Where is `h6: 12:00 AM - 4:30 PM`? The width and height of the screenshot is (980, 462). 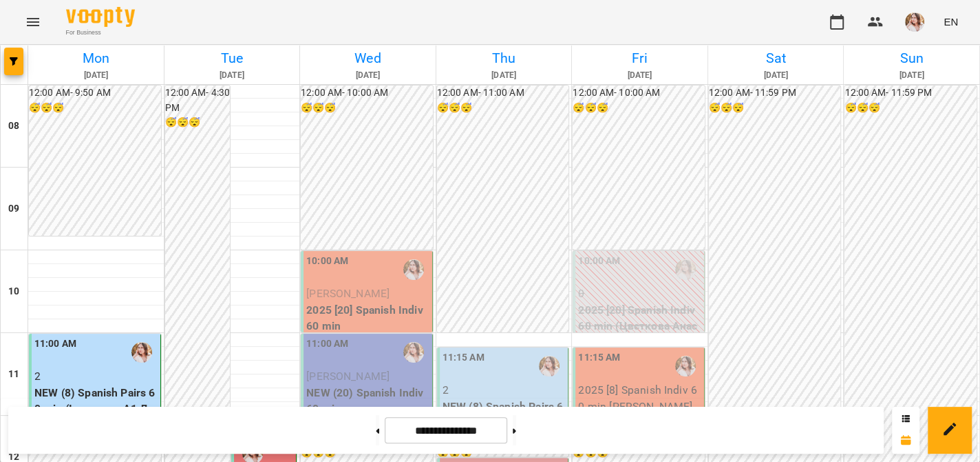
h6: 12:00 AM - 4:30 PM is located at coordinates (198, 100).